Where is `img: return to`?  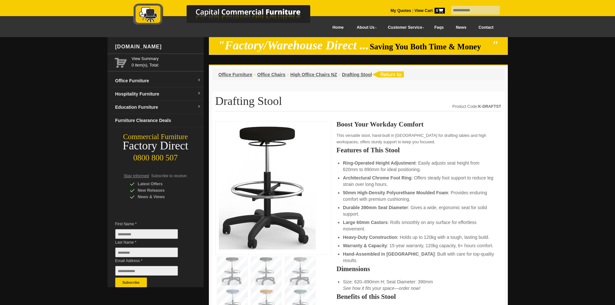
img: return to is located at coordinates (388, 74).